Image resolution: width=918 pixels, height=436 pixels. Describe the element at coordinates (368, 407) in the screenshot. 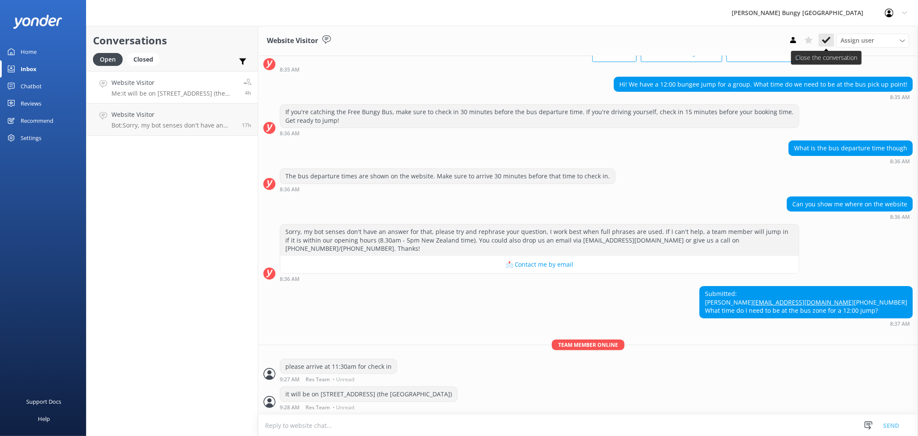

I see `div: Sep 08 2025 09:28am (UTC +12:00) Pacific/Auckland` at that location.